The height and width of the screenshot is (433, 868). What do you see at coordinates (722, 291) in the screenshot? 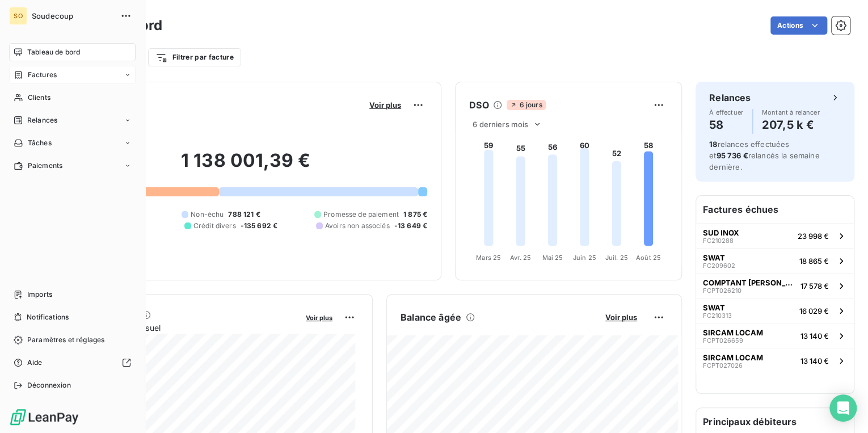
I see `span: FCPT026210` at bounding box center [722, 291].